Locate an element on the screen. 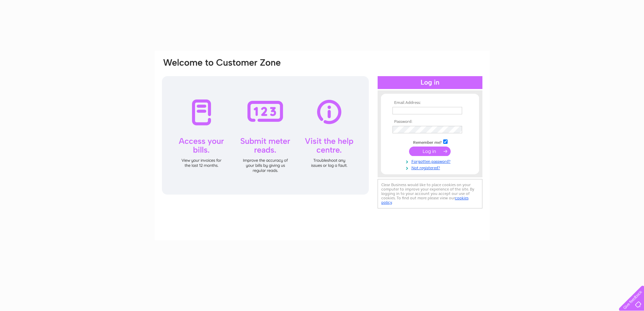 The image size is (644, 311). td: Remember me? is located at coordinates (430, 142).